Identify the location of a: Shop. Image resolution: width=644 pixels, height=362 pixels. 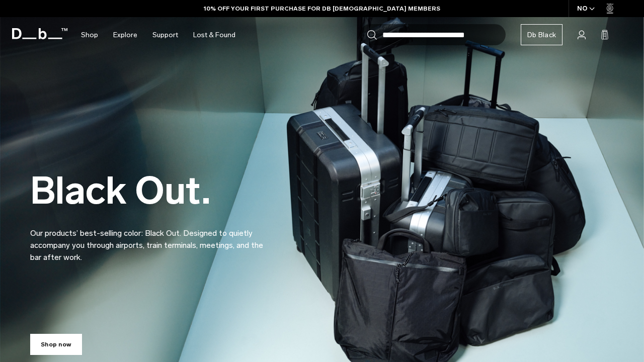
(89, 35).